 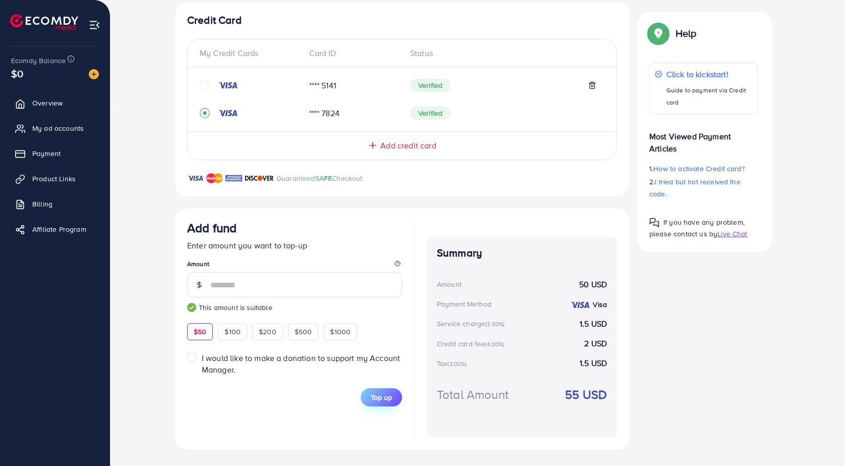 What do you see at coordinates (55, 153) in the screenshot?
I see `a: Payment` at bounding box center [55, 153].